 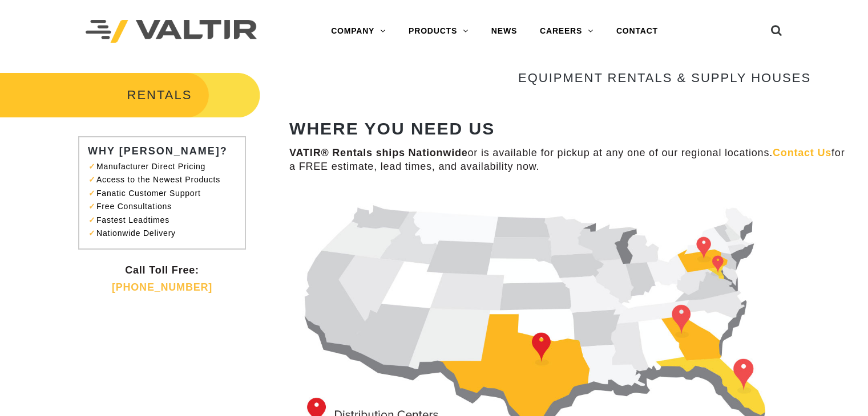 What do you see at coordinates (165, 206) in the screenshot?
I see `li: Free Consultations` at bounding box center [165, 206].